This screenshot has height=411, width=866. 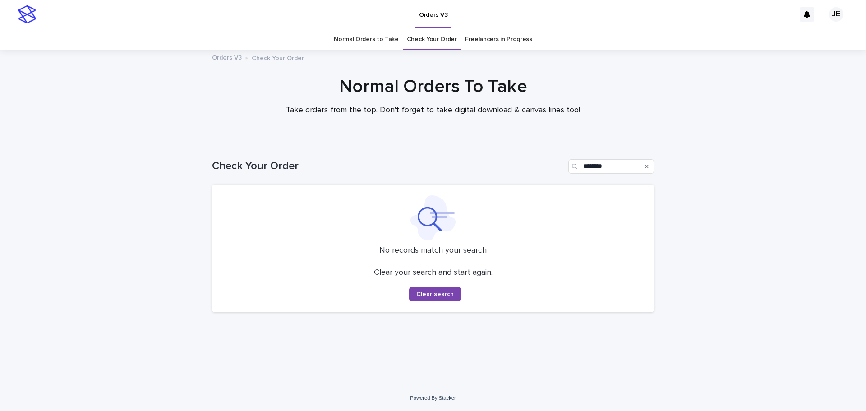 I want to click on input: Search, so click(x=611, y=166).